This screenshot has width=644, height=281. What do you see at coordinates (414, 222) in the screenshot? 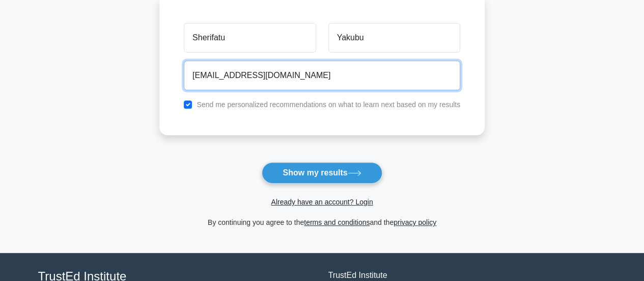
I see `a: privacy policy` at bounding box center [414, 222].